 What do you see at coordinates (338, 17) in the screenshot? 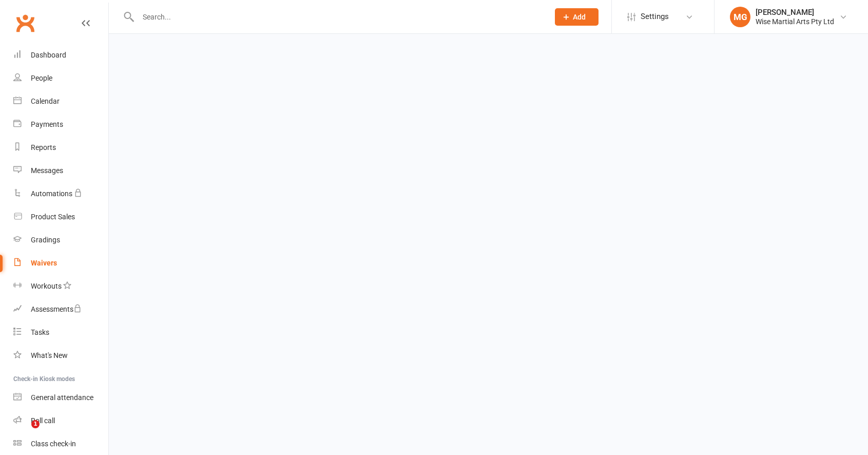
I see `input: Search...` at bounding box center [338, 17].